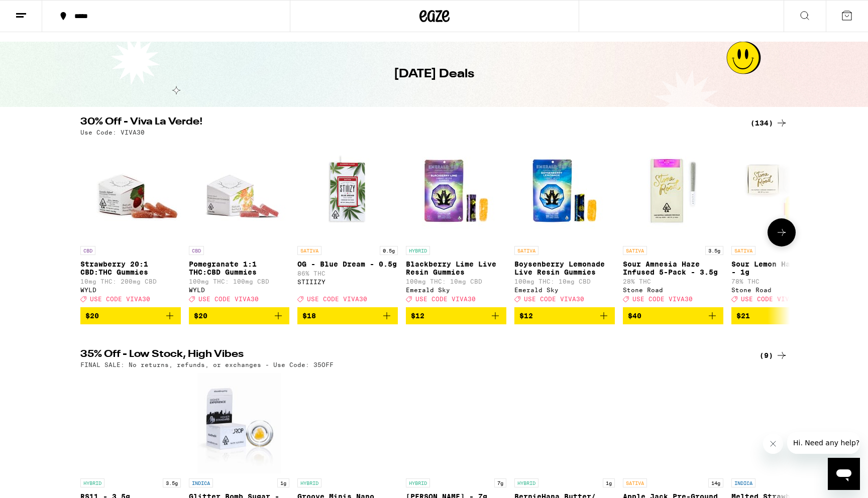 The height and width of the screenshot is (498, 868). Describe the element at coordinates (673, 224) in the screenshot. I see `a: Open page for Sour Amnesia Haze Infused 5-Pack - 3.5g from Stone Road` at that location.